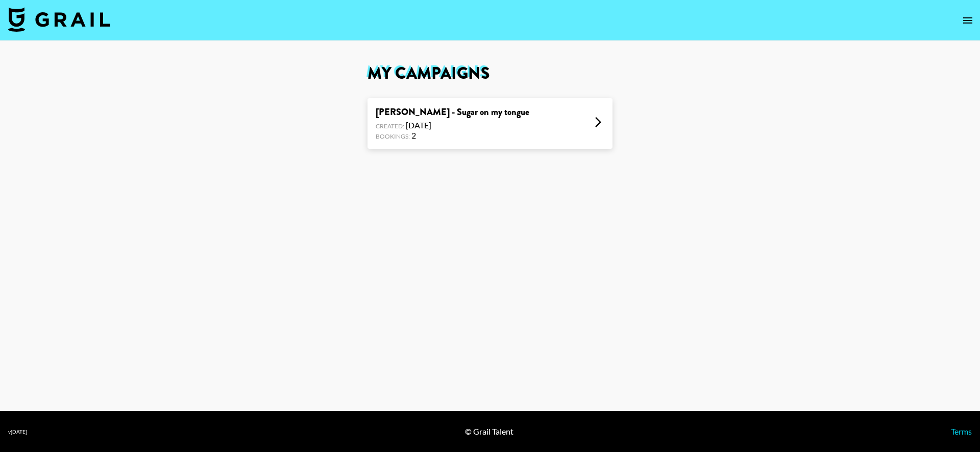  What do you see at coordinates (390, 126) in the screenshot?
I see `span: Created:` at bounding box center [390, 126].